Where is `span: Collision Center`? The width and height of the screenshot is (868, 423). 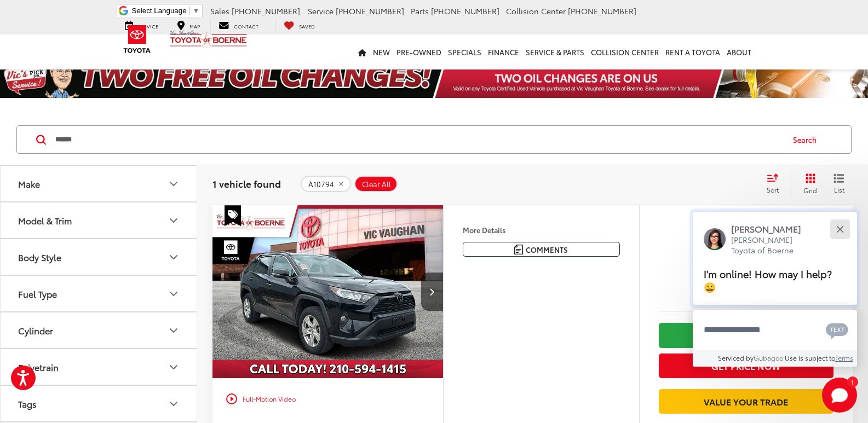
span: Collision Center is located at coordinates (536, 11).